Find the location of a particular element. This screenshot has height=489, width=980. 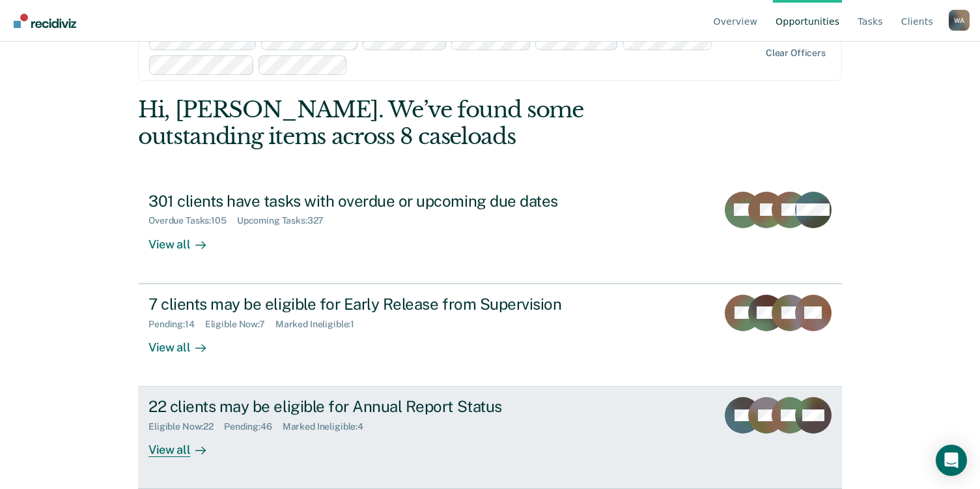

div: Upcoming Tasks : 327 is located at coordinates (286, 220).